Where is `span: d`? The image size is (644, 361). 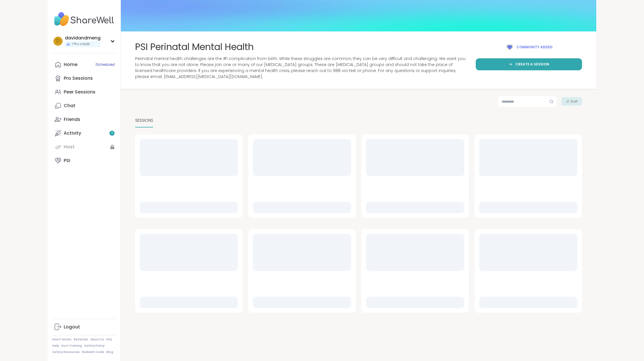
span: d is located at coordinates (58, 41).